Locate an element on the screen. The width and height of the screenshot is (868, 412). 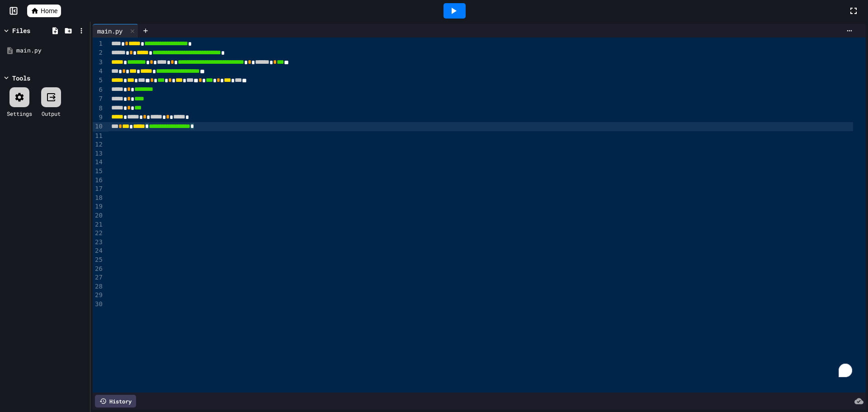
div: 10 is located at coordinates (98, 127).